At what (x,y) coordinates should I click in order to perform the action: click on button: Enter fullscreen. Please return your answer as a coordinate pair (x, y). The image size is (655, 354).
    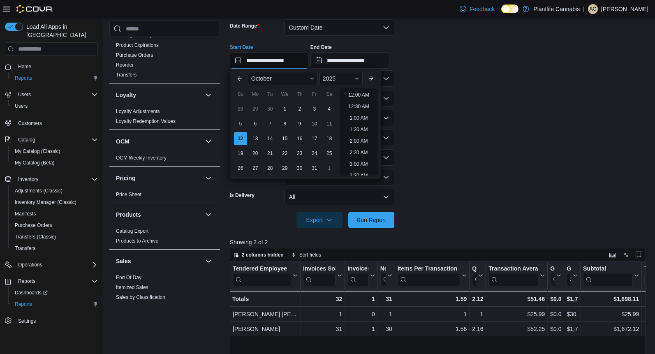
    Looking at the image, I should click on (639, 255).